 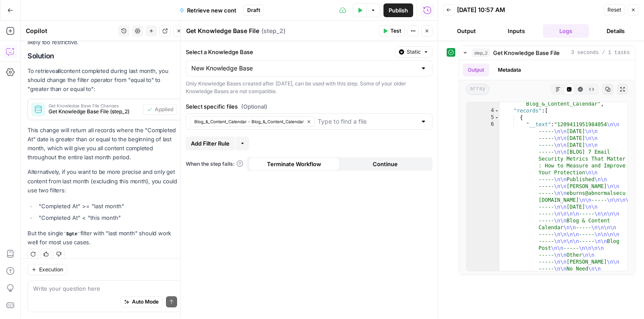 I want to click on label: Select a Knowledge Base, so click(x=288, y=52).